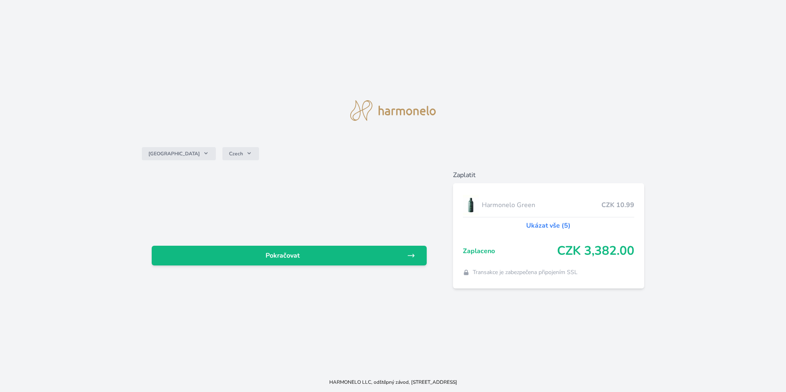  What do you see at coordinates (542, 205) in the screenshot?
I see `span: Harmonelo Green` at bounding box center [542, 205].